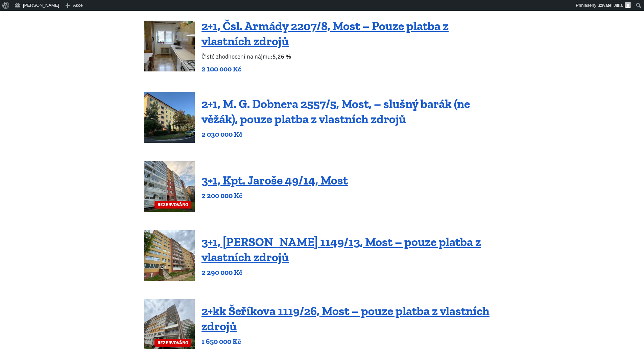  Describe the element at coordinates (169, 187) in the screenshot. I see `a: REZERVOVÁNO` at that location.